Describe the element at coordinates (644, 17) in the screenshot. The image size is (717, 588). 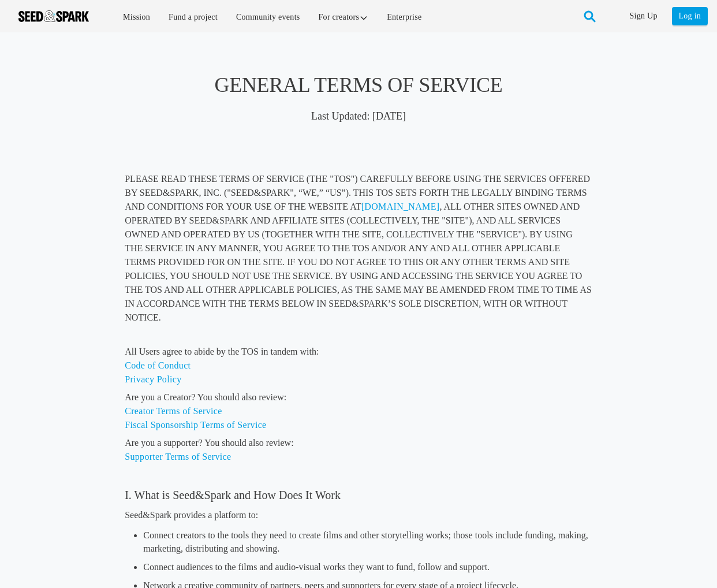
I see `a: Sign Up` at that location.